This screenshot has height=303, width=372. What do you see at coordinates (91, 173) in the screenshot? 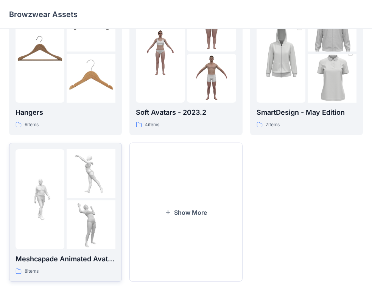
I see `img: folder 2` at bounding box center [91, 173].